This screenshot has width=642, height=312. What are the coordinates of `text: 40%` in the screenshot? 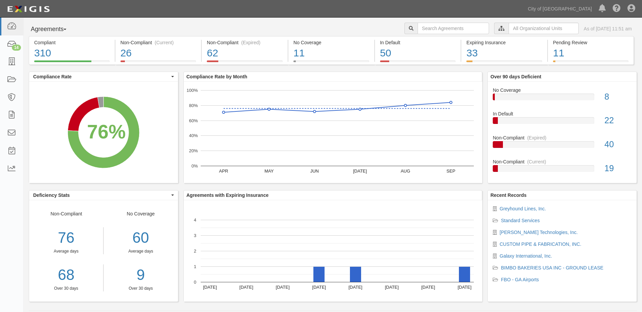 It's located at (193, 136).